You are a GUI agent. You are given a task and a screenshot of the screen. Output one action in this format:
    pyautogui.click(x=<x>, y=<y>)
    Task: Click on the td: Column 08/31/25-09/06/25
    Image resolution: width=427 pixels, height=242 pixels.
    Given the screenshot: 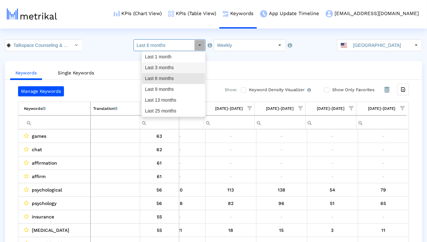 What is the action you would take?
    pyautogui.click(x=279, y=108)
    